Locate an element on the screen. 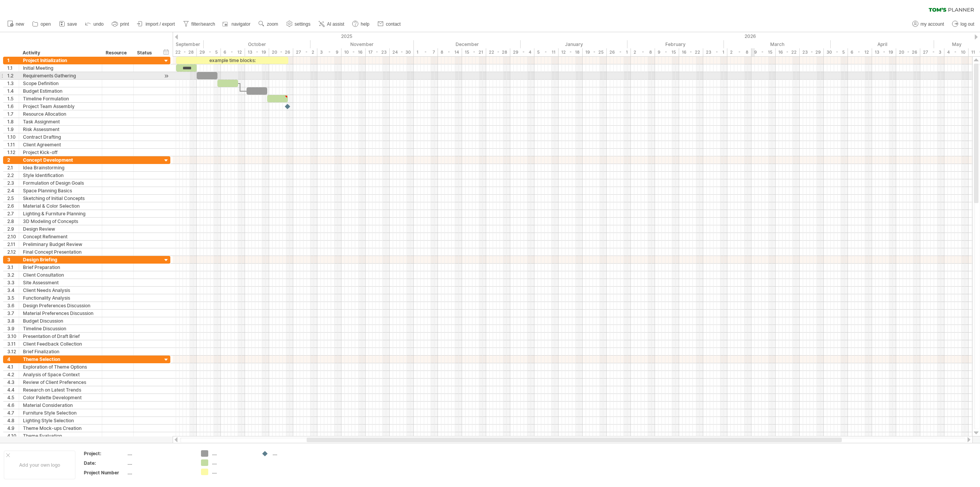 The width and height of the screenshot is (980, 487). div: Functionality Analysis is located at coordinates (60, 298).